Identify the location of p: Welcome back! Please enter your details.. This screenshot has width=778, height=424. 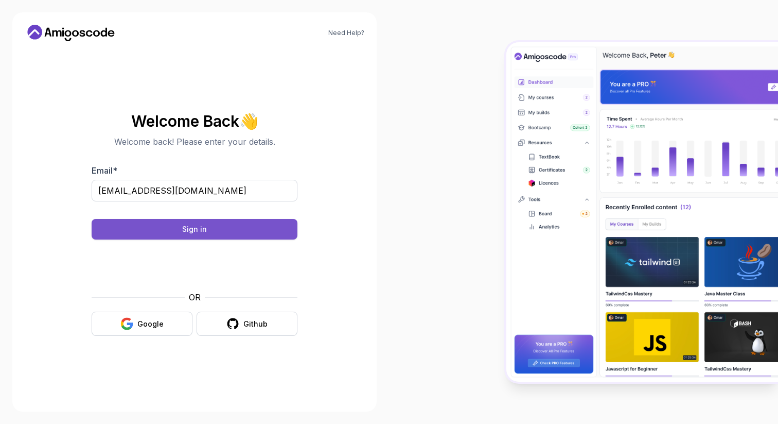
(195, 142).